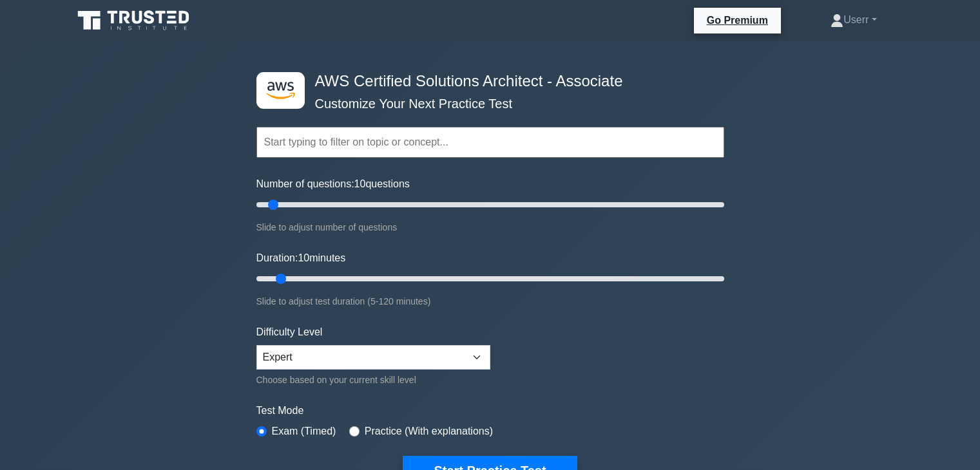 The height and width of the screenshot is (470, 980). Describe the element at coordinates (490, 411) in the screenshot. I see `label: Test Mode` at that location.